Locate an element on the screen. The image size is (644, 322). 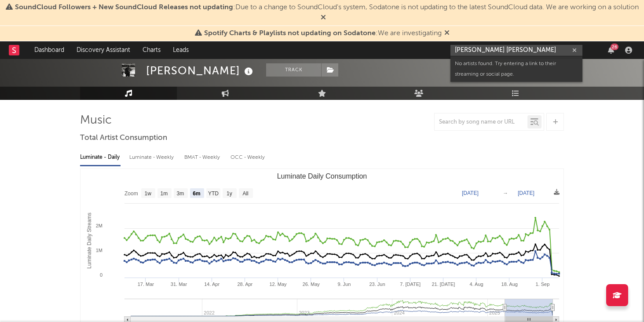
button: 26 is located at coordinates (611, 50).